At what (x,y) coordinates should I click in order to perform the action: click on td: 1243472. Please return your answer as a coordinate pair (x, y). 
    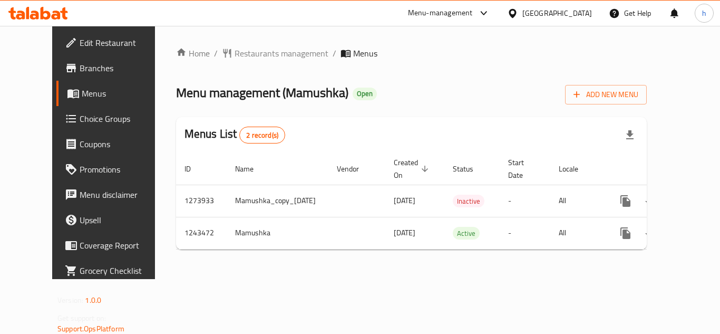
    Looking at the image, I should click on (201, 233).